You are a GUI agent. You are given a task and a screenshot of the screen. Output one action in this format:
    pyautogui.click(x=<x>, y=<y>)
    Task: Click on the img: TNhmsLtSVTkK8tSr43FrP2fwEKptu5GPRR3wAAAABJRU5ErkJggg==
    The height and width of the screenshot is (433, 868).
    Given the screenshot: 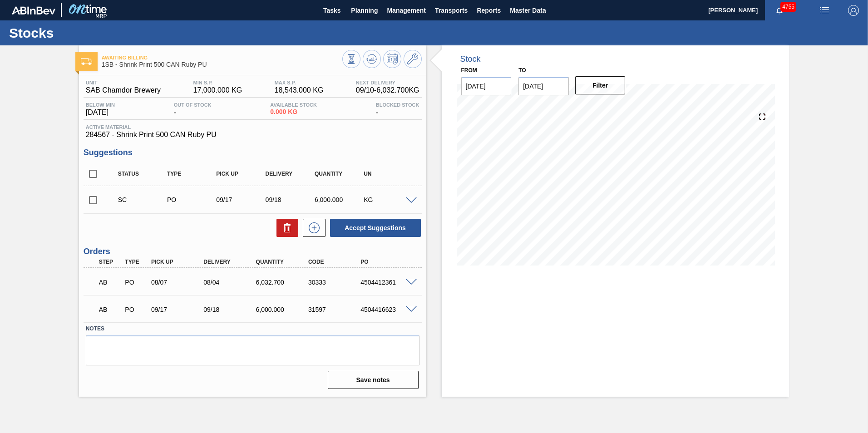 What is the action you would take?
    pyautogui.click(x=34, y=11)
    